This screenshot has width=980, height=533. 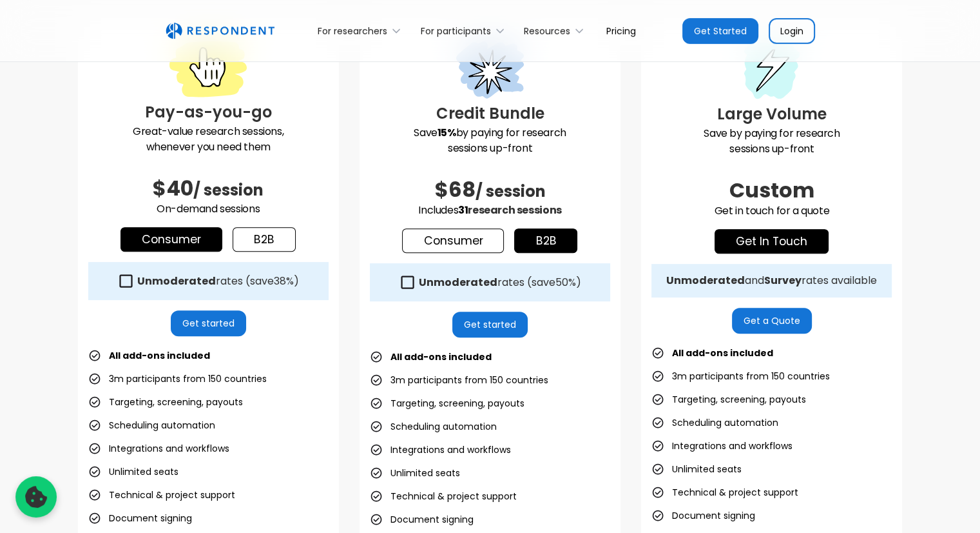 What do you see at coordinates (490, 210) in the screenshot?
I see `p: Includes` at bounding box center [490, 210].